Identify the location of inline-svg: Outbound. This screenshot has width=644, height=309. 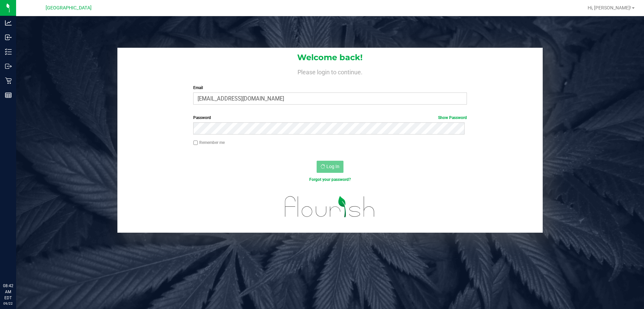
(8, 66).